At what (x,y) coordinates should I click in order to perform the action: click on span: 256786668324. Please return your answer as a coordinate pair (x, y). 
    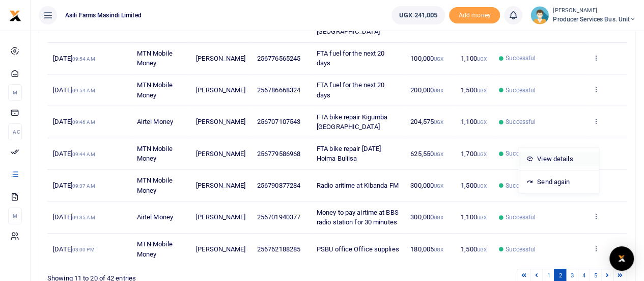
    Looking at the image, I should click on (279, 90).